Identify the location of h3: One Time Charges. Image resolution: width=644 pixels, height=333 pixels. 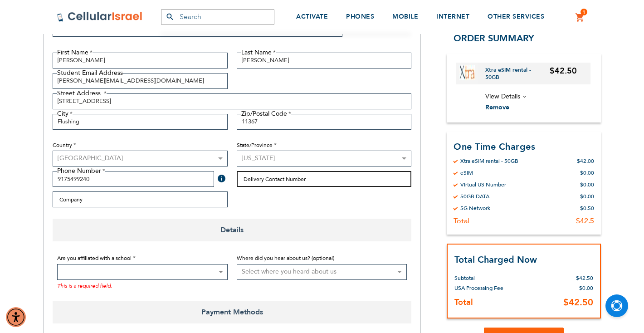
(524, 146).